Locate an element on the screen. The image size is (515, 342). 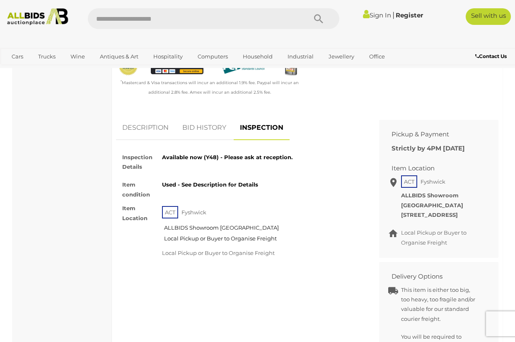
a: Household is located at coordinates (258, 56).